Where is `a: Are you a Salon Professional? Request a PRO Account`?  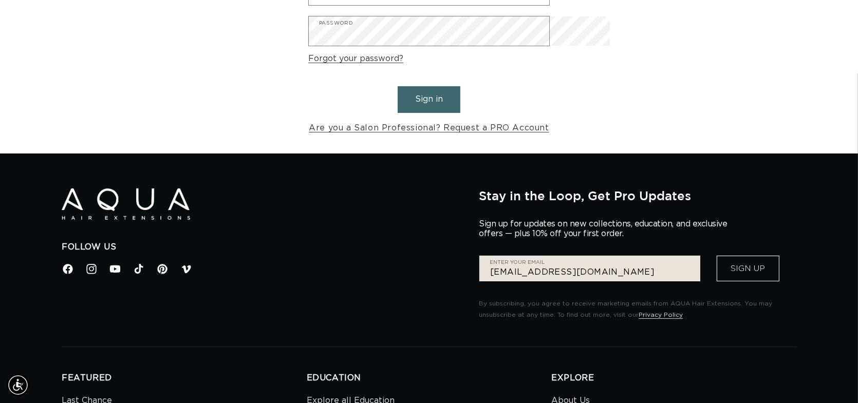 a: Are you a Salon Professional? Request a PRO Account is located at coordinates (429, 128).